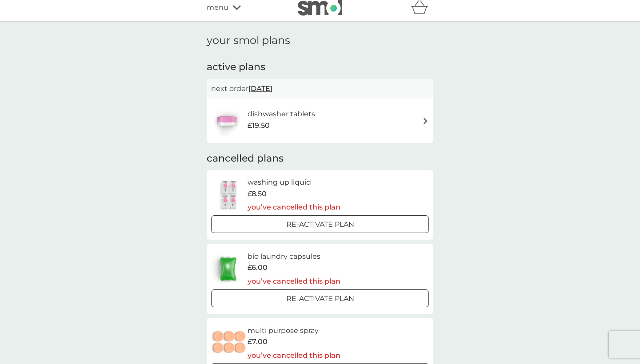 Image resolution: width=640 pixels, height=364 pixels. Describe the element at coordinates (293, 182) in the screenshot. I see `h6: washing up liquid` at that location.